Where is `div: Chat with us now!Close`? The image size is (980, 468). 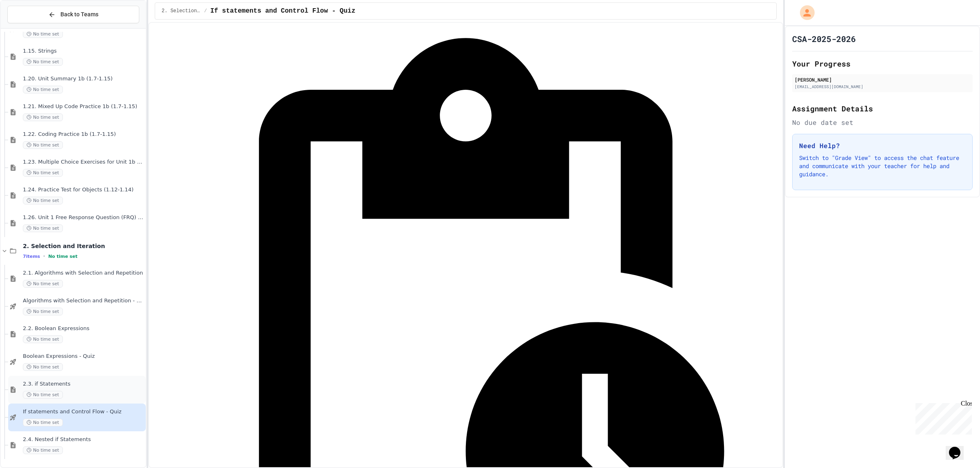
div: Chat with us now!Close is located at coordinates (30, 28).